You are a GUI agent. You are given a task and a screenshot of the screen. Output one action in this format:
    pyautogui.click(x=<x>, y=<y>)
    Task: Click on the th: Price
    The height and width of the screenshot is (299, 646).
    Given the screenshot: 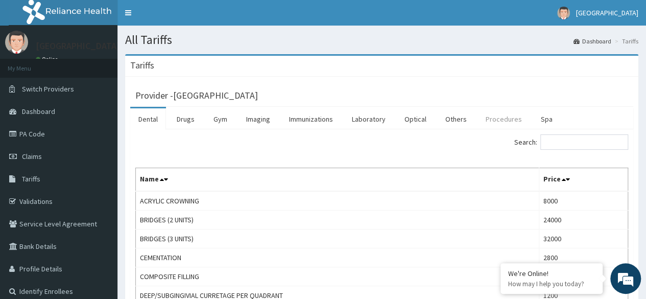 What is the action you would take?
    pyautogui.click(x=583, y=180)
    